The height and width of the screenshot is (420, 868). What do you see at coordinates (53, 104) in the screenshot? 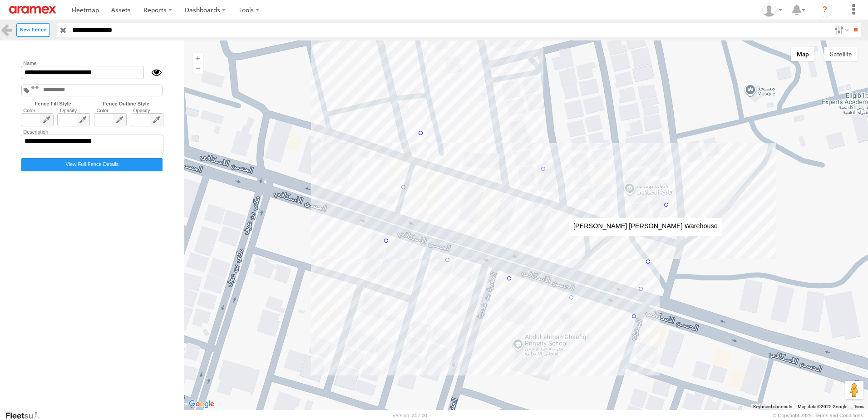
I see `label: Fence Fill Style` at bounding box center [53, 104].